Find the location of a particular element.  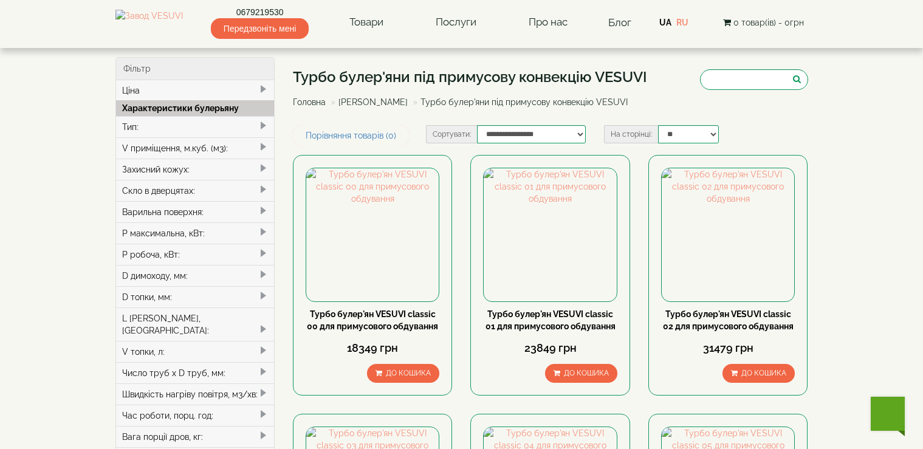

span: Передзвоніть мені is located at coordinates (260, 29).